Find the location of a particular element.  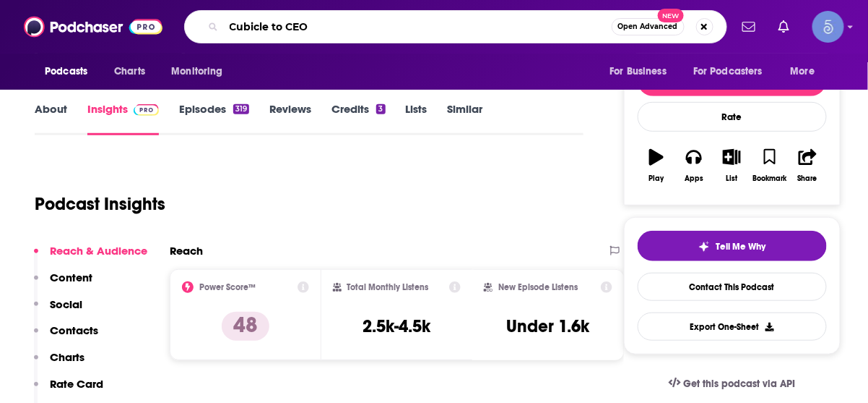

button: Bookmark is located at coordinates (770, 166).